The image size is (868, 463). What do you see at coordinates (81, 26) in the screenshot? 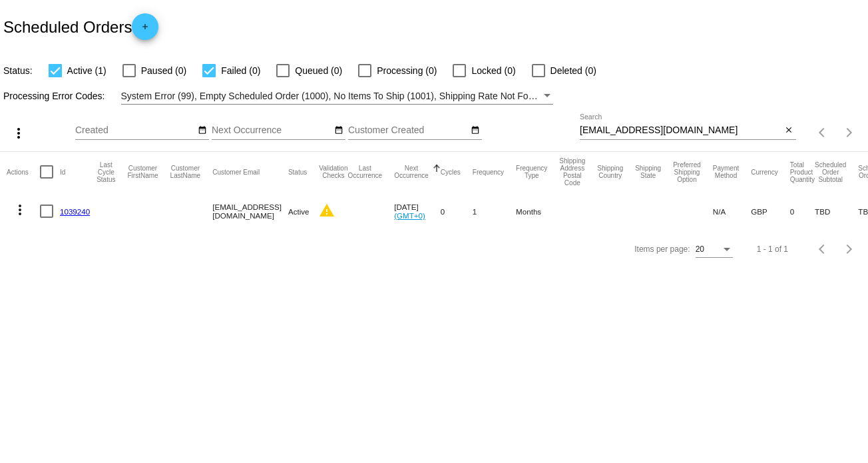
I see `h2: Scheduled Orders` at bounding box center [81, 26].